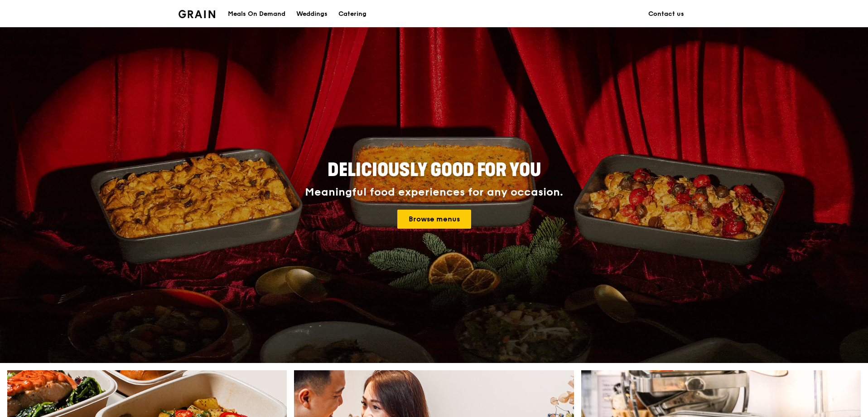  What do you see at coordinates (666, 14) in the screenshot?
I see `a: Contact us` at bounding box center [666, 14].